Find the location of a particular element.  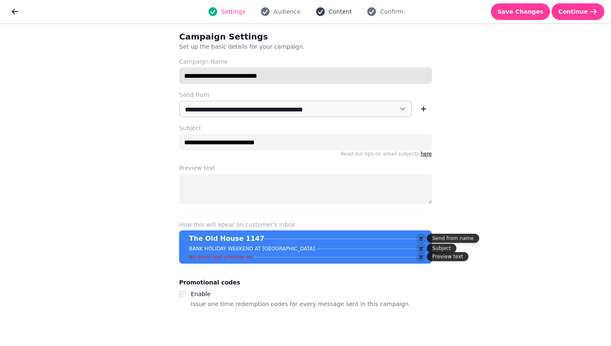

button: Continue is located at coordinates (577, 12).